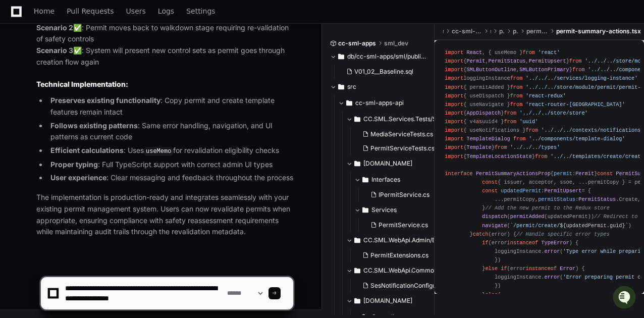  I want to click on button: Services, so click(398, 210).